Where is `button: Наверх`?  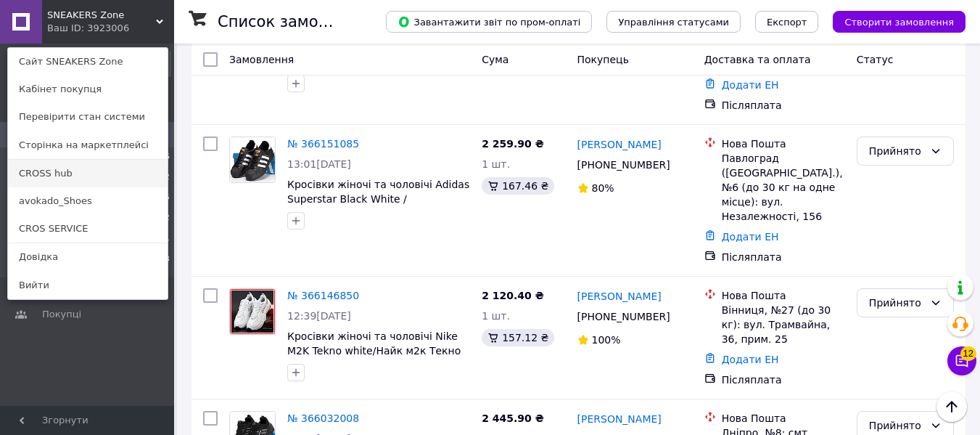
button: Наверх is located at coordinates (952, 407).